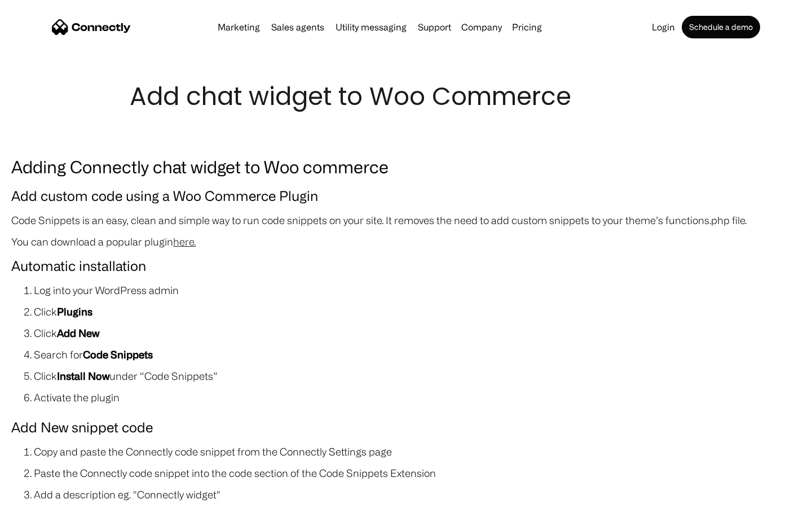 This screenshot has height=508, width=812. I want to click on a: Marketing, so click(239, 27).